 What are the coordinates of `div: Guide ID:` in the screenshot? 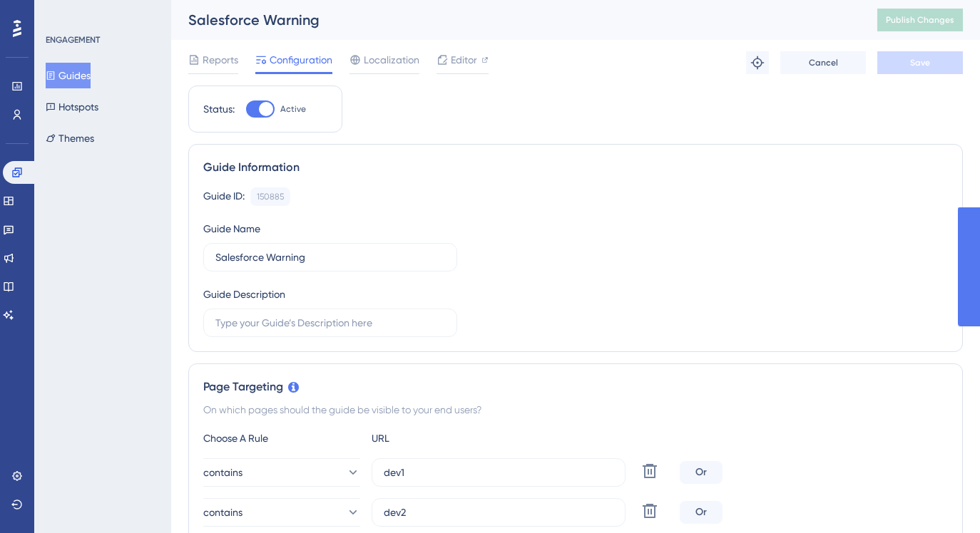 It's located at (224, 197).